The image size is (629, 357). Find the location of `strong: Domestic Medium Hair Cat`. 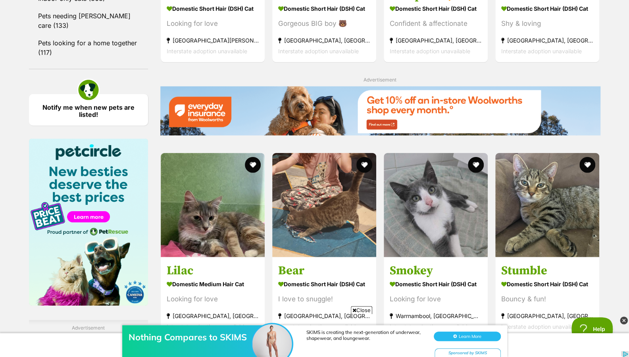

strong: Domestic Medium Hair Cat is located at coordinates (213, 283).